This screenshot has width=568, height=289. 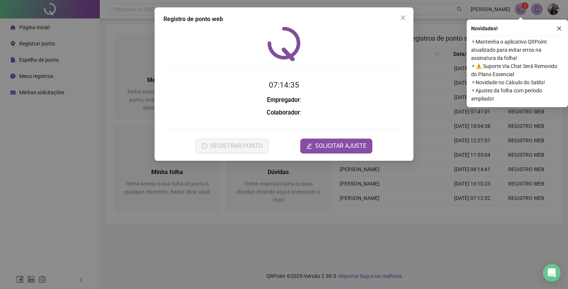 I want to click on span: ⚬ Novidade no Cálculo do Saldo!, so click(x=517, y=82).